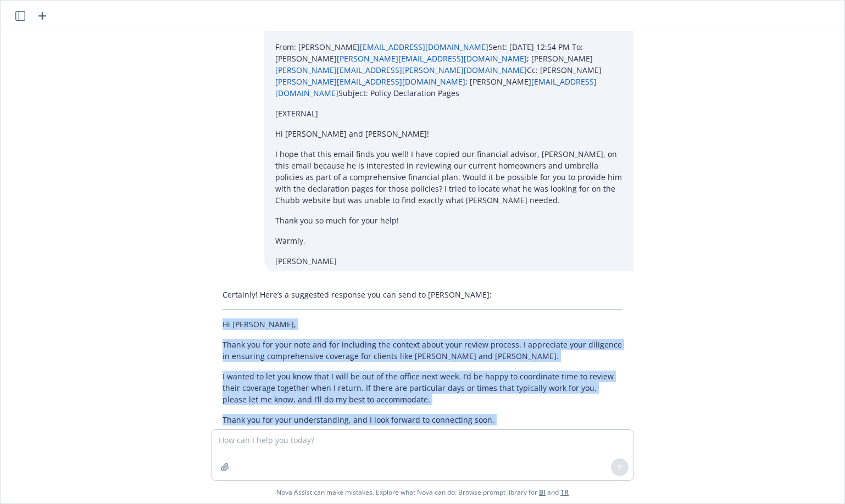 This screenshot has height=504, width=845. Describe the element at coordinates (449, 220) in the screenshot. I see `p: Thank you so much for your help!` at that location.